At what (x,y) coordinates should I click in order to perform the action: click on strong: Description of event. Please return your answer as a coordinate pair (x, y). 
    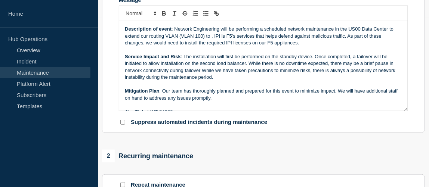
    Looking at the image, I should click on (148, 29).